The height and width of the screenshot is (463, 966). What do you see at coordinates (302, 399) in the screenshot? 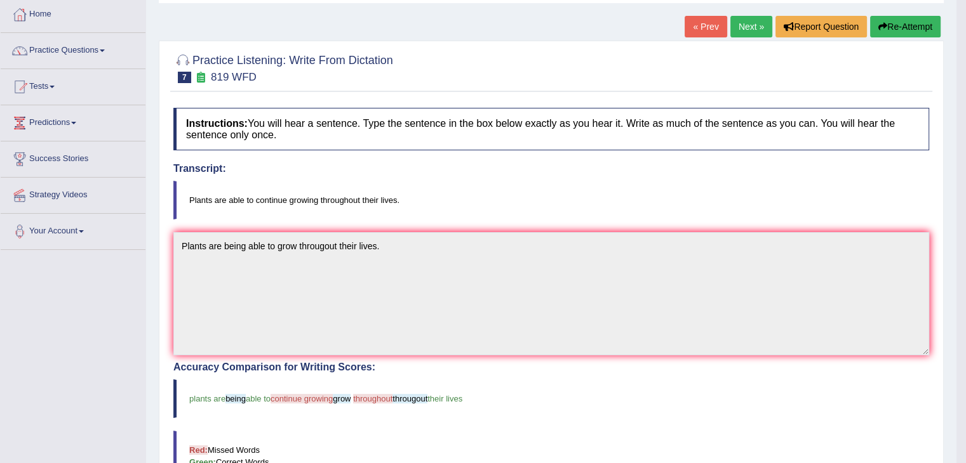
I see `span: continue growing` at bounding box center [302, 399].